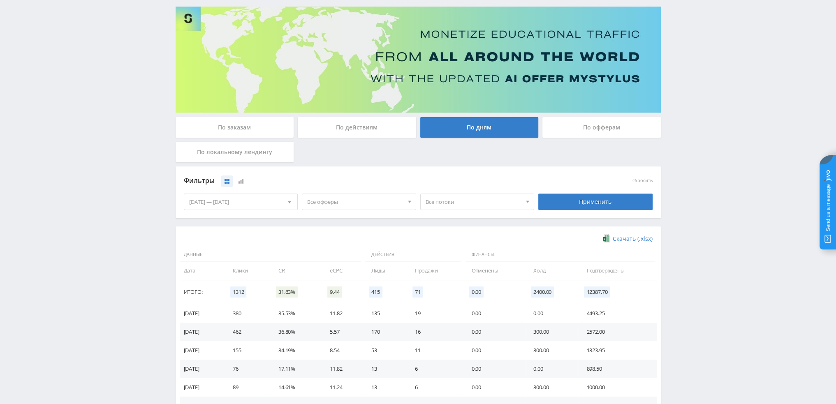 Image resolution: width=836 pixels, height=404 pixels. I want to click on img: xlsx, so click(606, 239).